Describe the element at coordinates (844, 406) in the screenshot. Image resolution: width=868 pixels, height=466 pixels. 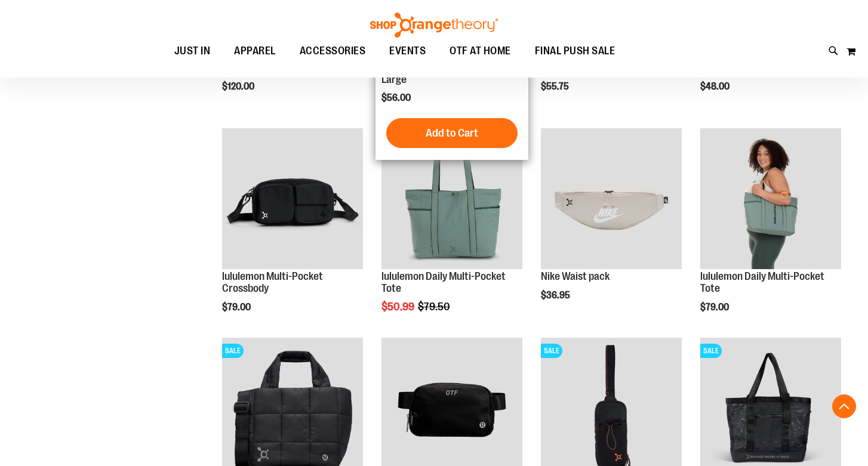
I see `button: Back To Top` at that location.